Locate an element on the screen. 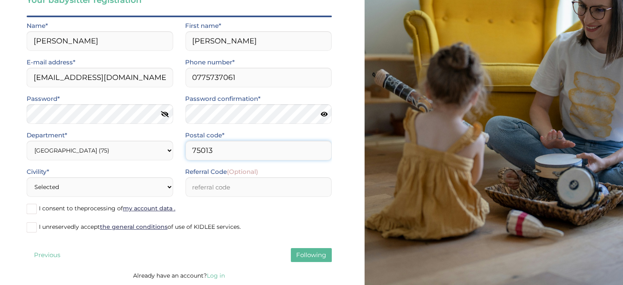  font: Following is located at coordinates (311, 254).